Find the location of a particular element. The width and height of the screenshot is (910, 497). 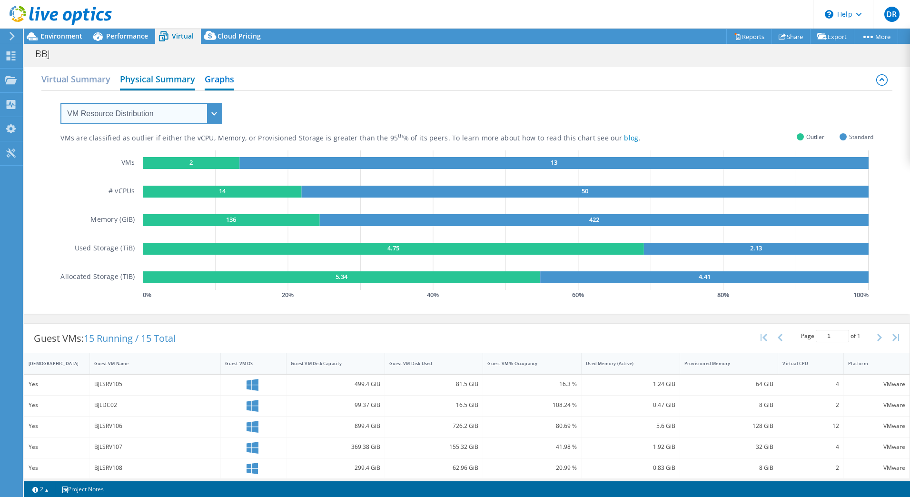

h2: Graphs is located at coordinates (219, 80).